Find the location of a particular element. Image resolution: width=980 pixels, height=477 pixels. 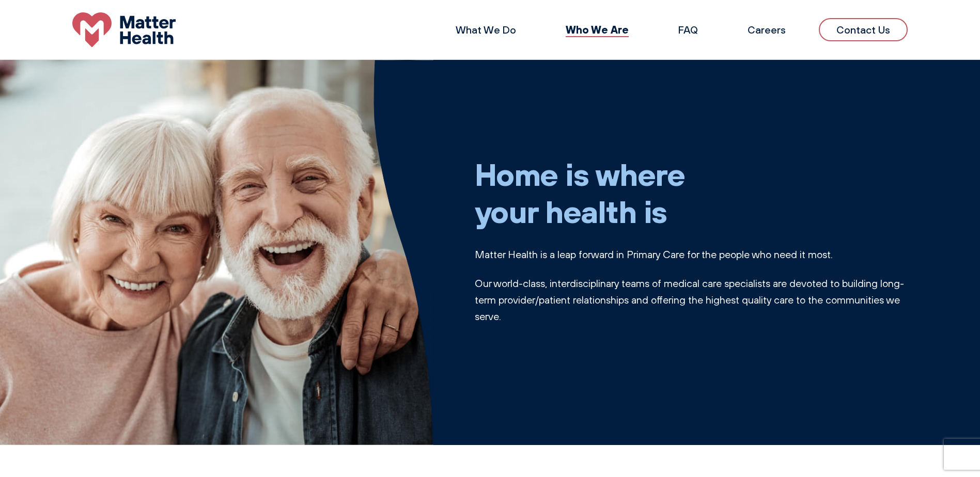

a: Contact Us is located at coordinates (863, 30).